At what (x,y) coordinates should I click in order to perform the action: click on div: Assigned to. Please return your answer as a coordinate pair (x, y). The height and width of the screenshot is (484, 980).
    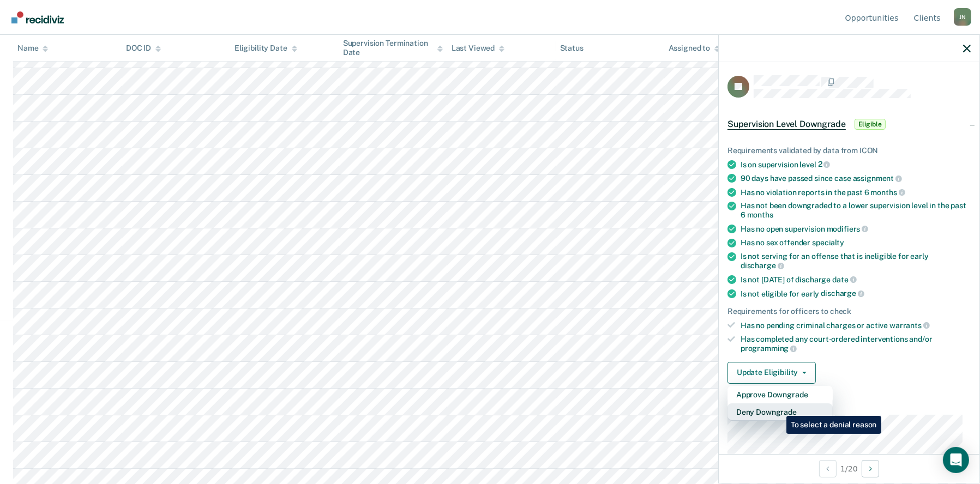
    Looking at the image, I should click on (694, 48).